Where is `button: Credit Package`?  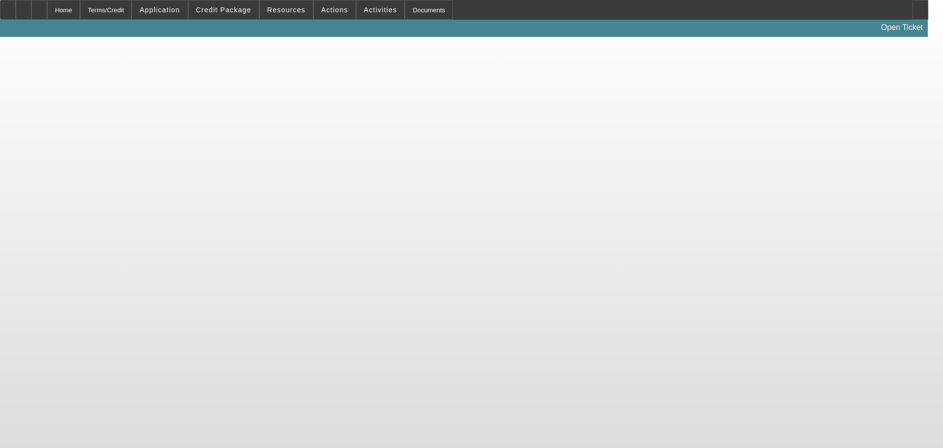
button: Credit Package is located at coordinates (224, 10).